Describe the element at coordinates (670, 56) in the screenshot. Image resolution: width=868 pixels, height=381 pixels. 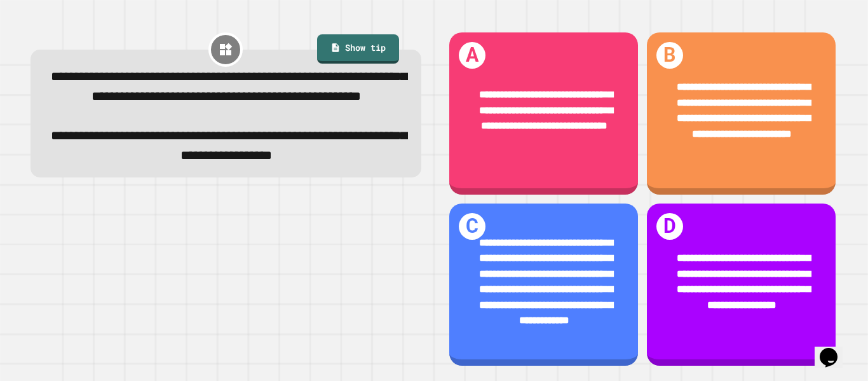
I see `h1: B` at that location.